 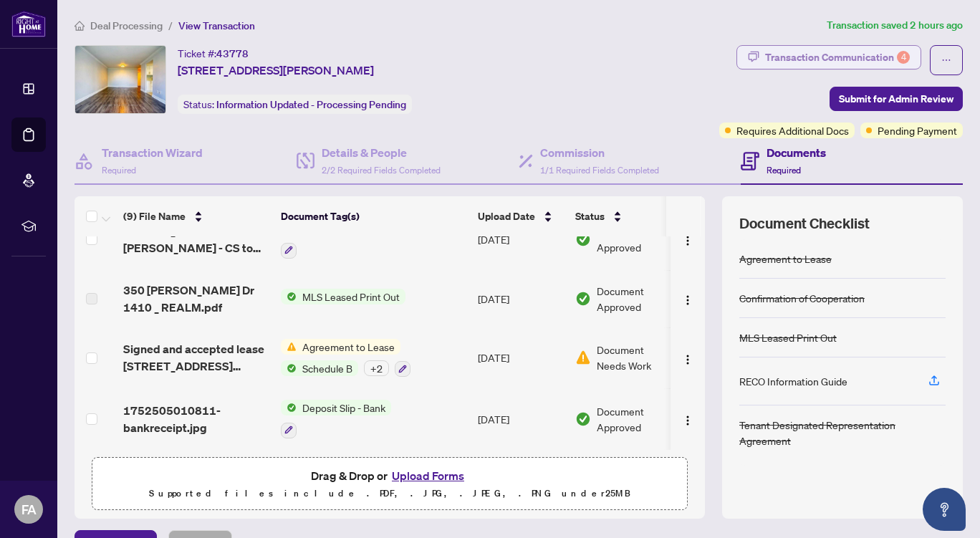 What do you see at coordinates (152, 153) in the screenshot?
I see `h4: Transaction Wizard` at bounding box center [152, 153].